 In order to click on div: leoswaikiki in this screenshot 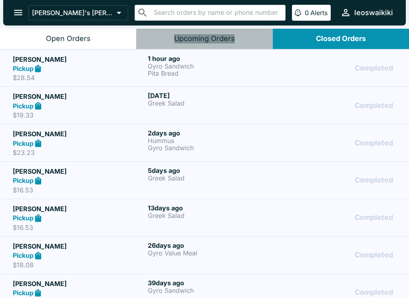, I will do `click(373, 13)`.